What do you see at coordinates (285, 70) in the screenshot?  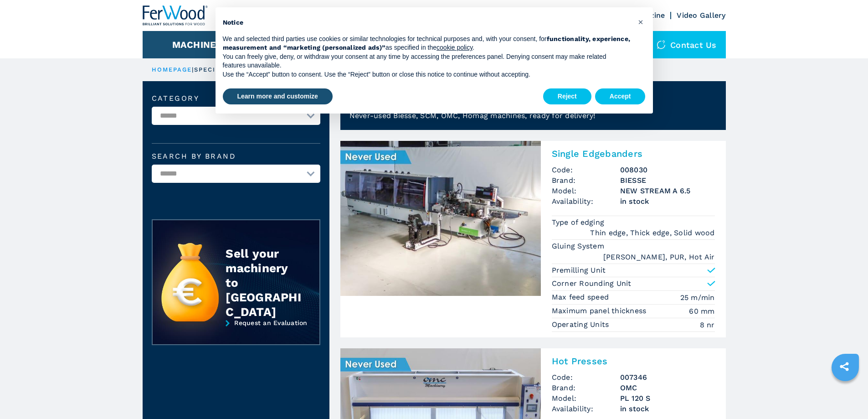 I see `p: special offer %E2%80%93 0 working hours` at bounding box center [285, 70].